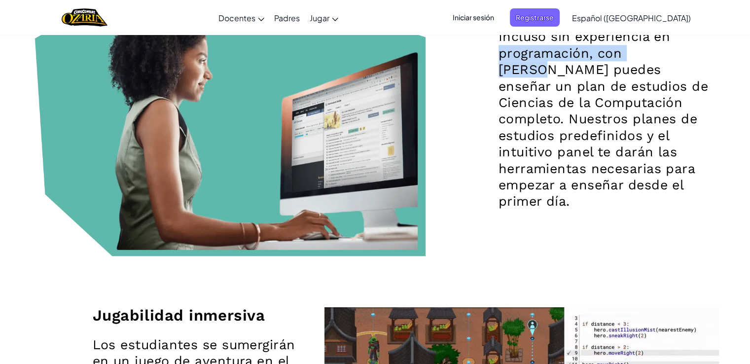  I want to click on span: Docentes, so click(237, 18).